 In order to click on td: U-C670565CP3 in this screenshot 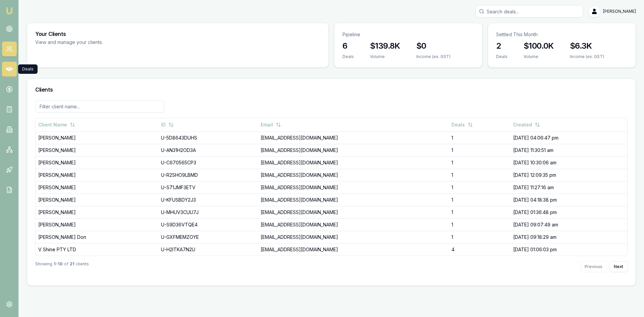, I will do `click(208, 163)`.